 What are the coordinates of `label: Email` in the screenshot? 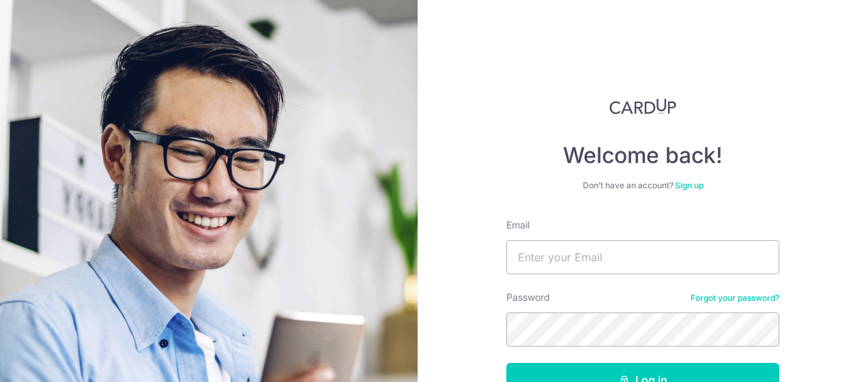 It's located at (517, 226).